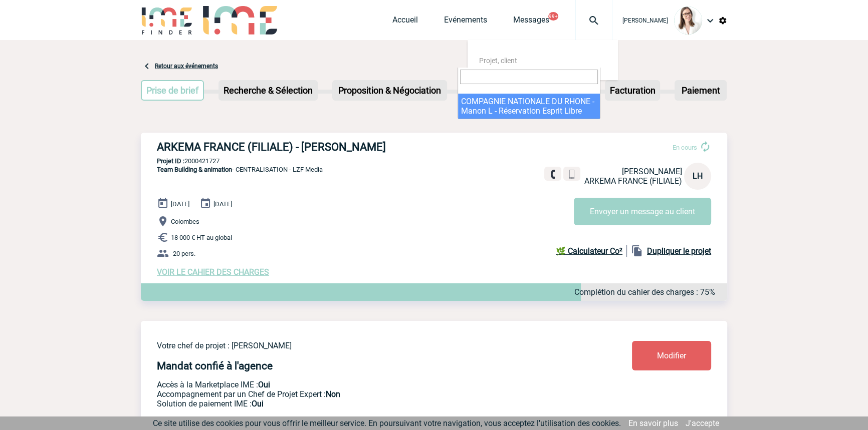 This screenshot has height=430, width=868. Describe the element at coordinates (553, 16) in the screenshot. I see `button: 99+` at that location.